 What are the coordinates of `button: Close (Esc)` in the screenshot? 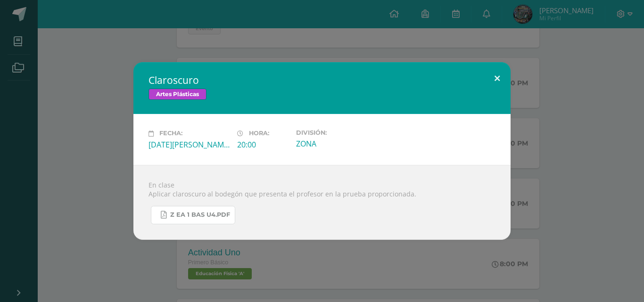 It's located at (497, 78).